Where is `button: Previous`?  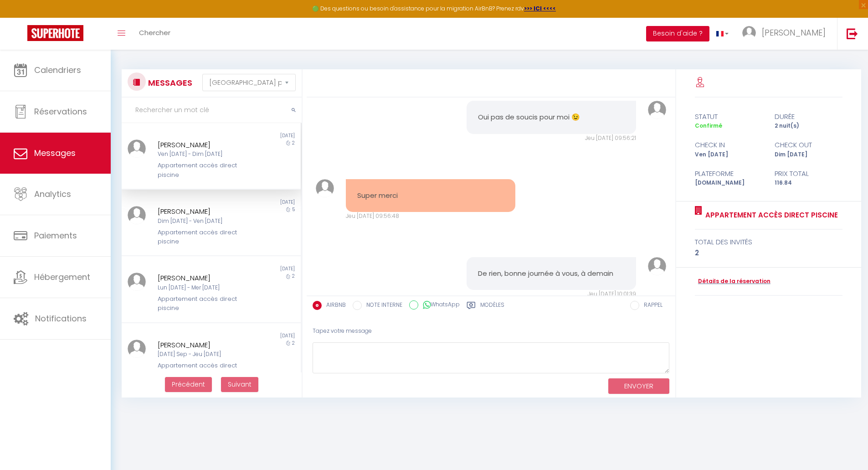 button: Previous is located at coordinates (189, 385).